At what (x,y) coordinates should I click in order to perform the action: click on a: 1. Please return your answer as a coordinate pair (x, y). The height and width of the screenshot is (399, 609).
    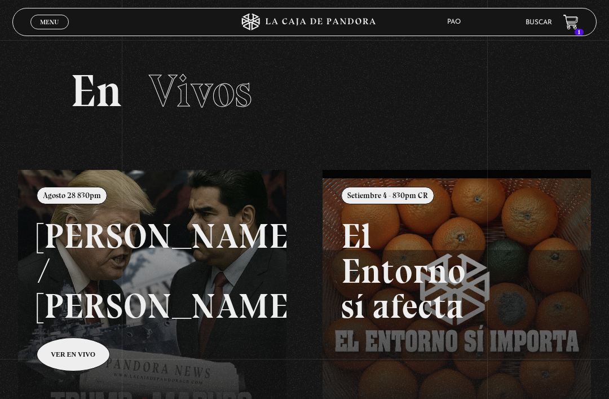
    Looking at the image, I should click on (571, 22).